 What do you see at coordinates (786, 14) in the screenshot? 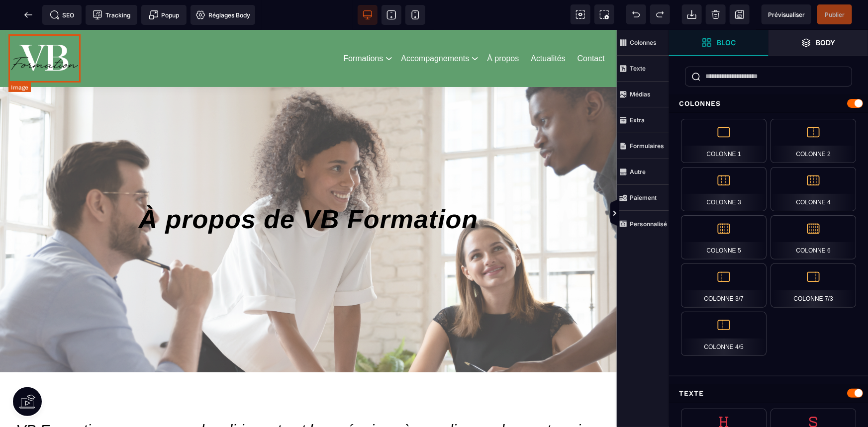
I see `span: Prévisualiser` at bounding box center [786, 14].